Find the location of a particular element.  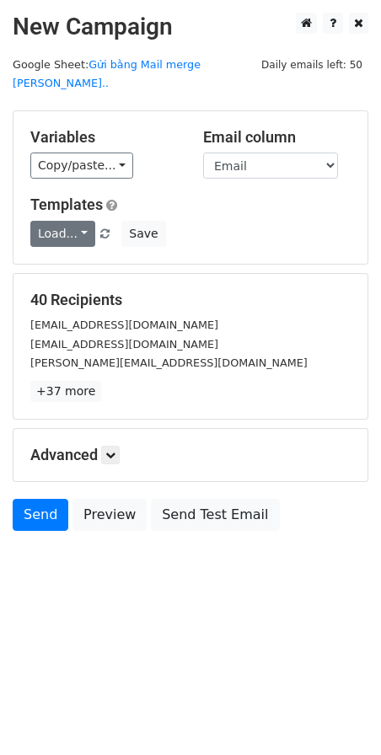

small: Google Sheet: is located at coordinates (106, 74).